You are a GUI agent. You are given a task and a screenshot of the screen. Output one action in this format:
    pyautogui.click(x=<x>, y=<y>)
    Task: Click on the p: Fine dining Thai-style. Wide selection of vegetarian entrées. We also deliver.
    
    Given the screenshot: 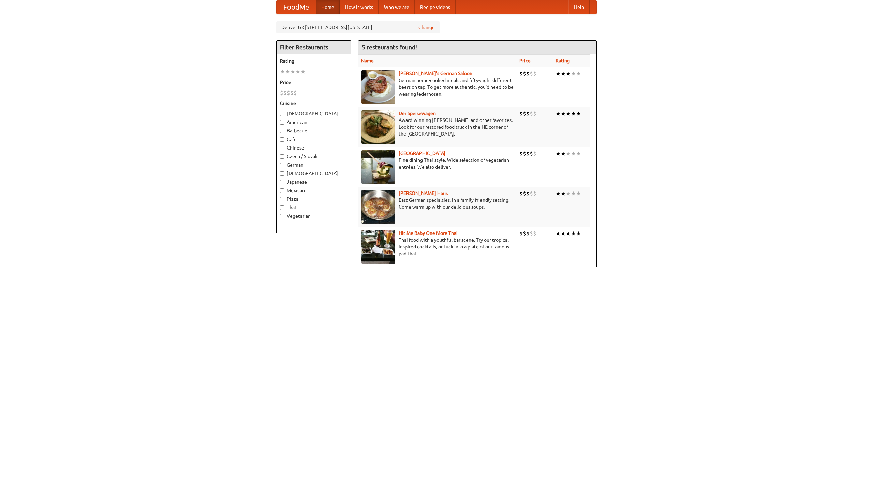 What is the action you would take?
    pyautogui.click(x=438, y=163)
    